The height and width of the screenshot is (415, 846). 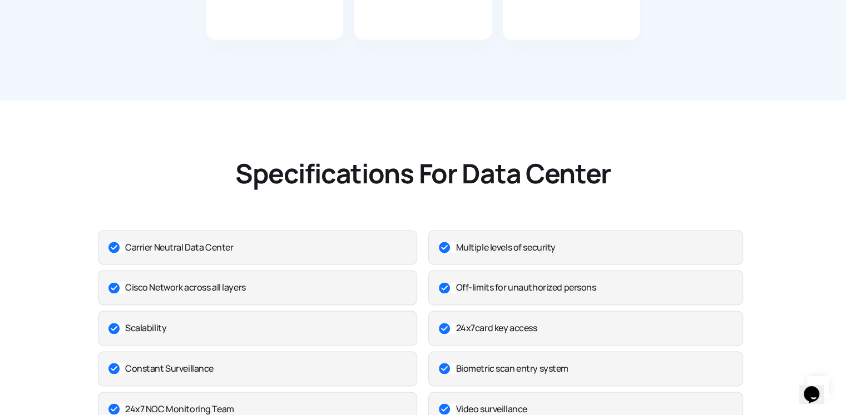 What do you see at coordinates (271, 328) in the screenshot?
I see `h4: Scalability` at bounding box center [271, 328].